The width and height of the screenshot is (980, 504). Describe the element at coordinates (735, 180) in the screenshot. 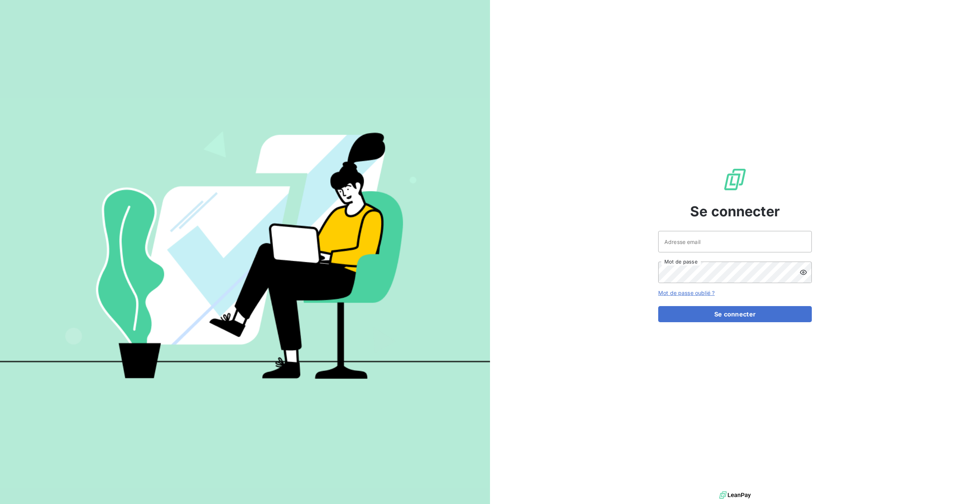

I see `img: Logo LeanPay` at that location.